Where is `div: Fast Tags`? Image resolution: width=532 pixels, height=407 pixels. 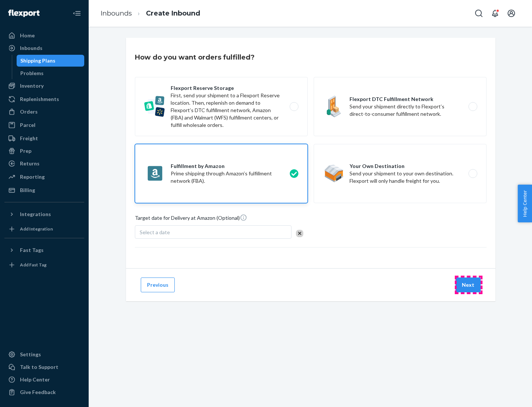 div: Fast Tags is located at coordinates (32, 250).